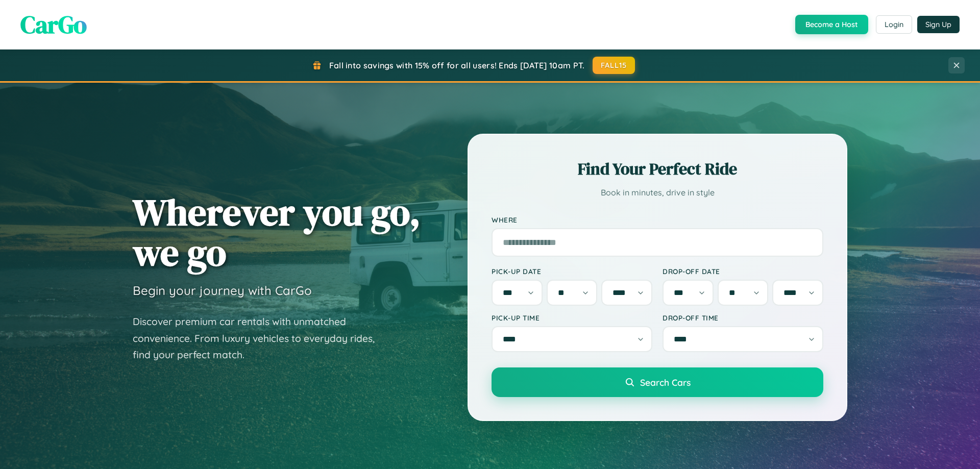 The width and height of the screenshot is (980, 469). I want to click on label: Pick-up Time, so click(571, 317).